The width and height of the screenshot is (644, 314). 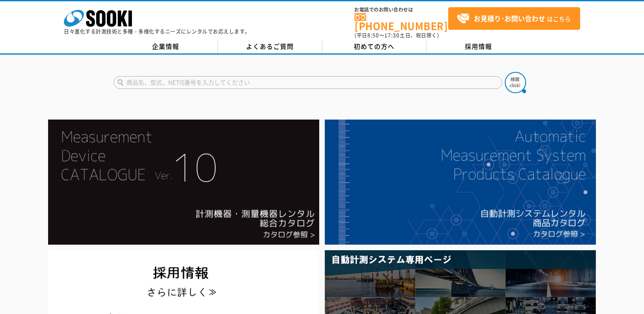 What do you see at coordinates (166, 46) in the screenshot?
I see `a: 企業情報` at bounding box center [166, 46].